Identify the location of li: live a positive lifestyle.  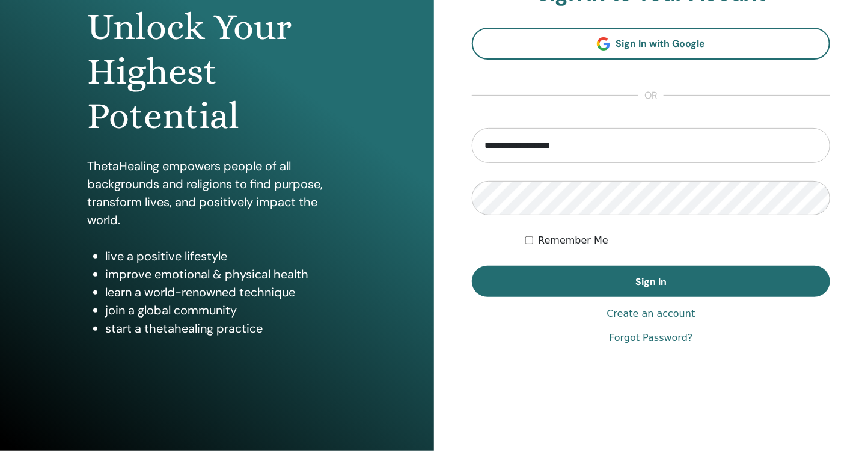
(226, 256).